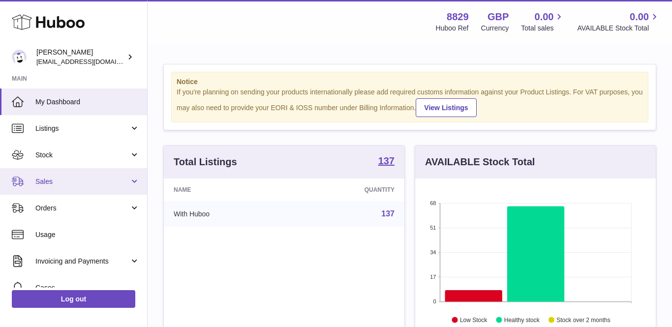 The width and height of the screenshot is (672, 327). Describe the element at coordinates (205, 162) in the screenshot. I see `h3: Total Listings` at that location.